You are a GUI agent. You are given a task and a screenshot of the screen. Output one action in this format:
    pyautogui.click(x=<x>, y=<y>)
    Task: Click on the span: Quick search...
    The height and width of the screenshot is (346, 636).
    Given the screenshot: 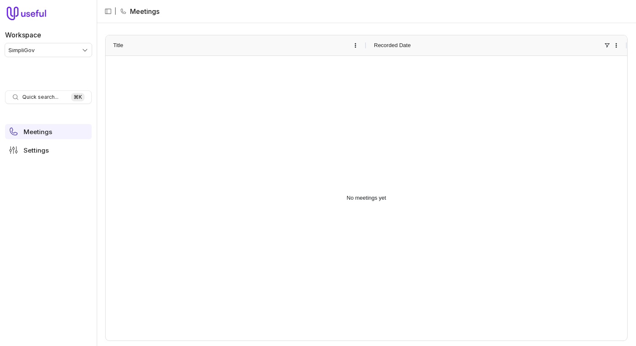 What is the action you would take?
    pyautogui.click(x=40, y=97)
    